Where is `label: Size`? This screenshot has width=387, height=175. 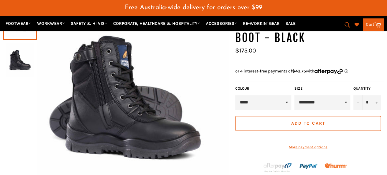 label: Size is located at coordinates (322, 88).